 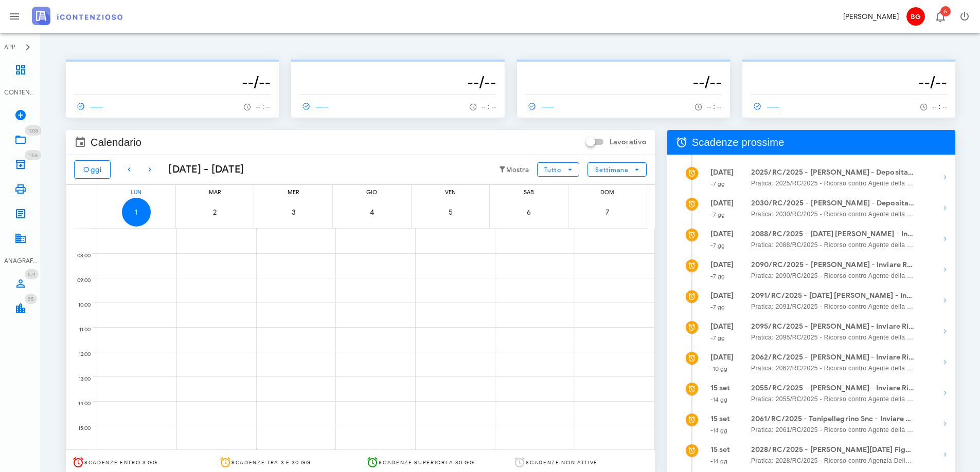 What do you see at coordinates (833, 399) in the screenshot?
I see `span: Pratica: 2055/RC/2025 - Ricorso contro Agente della Riscossione - prov. di Ragusa` at bounding box center [833, 399].